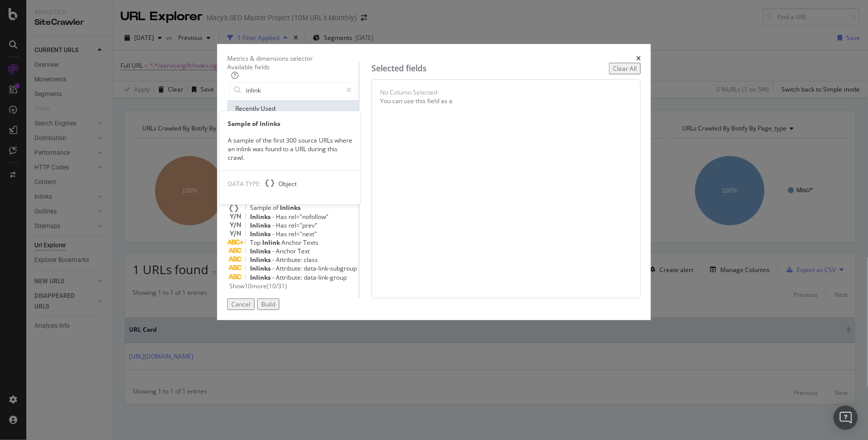 This screenshot has width=868, height=440. Describe the element at coordinates (506, 101) in the screenshot. I see `div: You can use this field as a` at that location.